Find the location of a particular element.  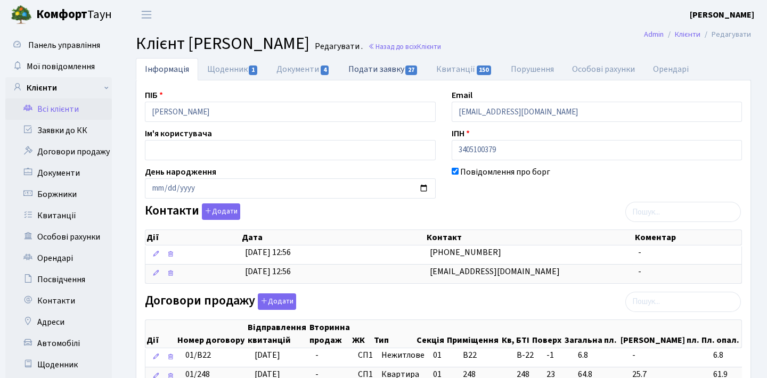

th: Відправлення квитанцій is located at coordinates (277, 334).